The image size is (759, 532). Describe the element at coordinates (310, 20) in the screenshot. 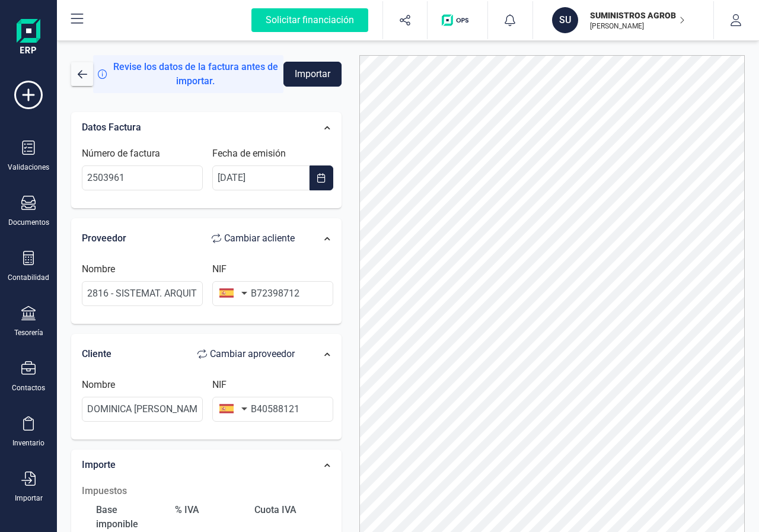

I see `div: Solicitar financiación` at that location.